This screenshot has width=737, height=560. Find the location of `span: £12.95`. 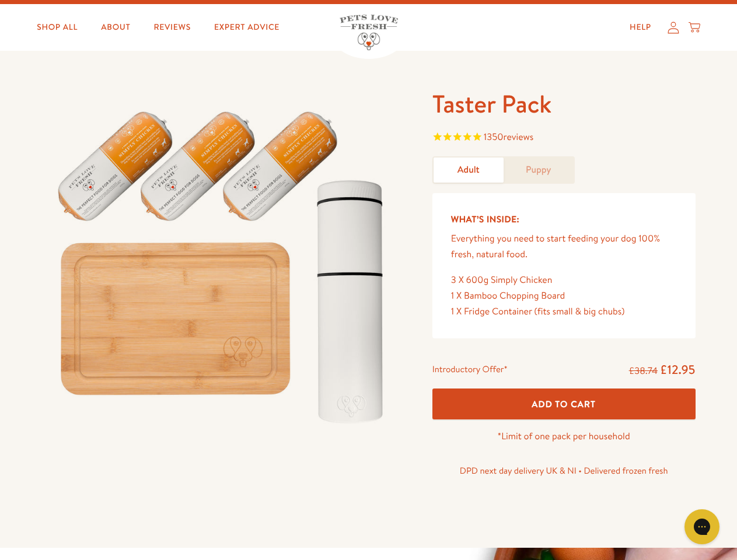

span: £12.95 is located at coordinates (677, 369).